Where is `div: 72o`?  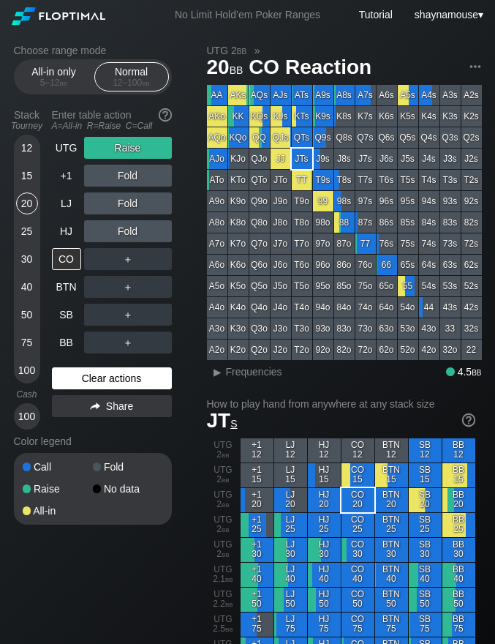
div: 72o is located at coordinates (366, 350).